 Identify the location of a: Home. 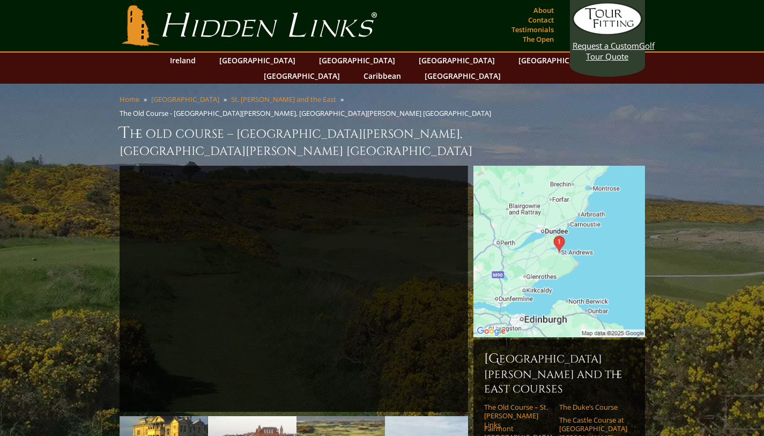
(129, 99).